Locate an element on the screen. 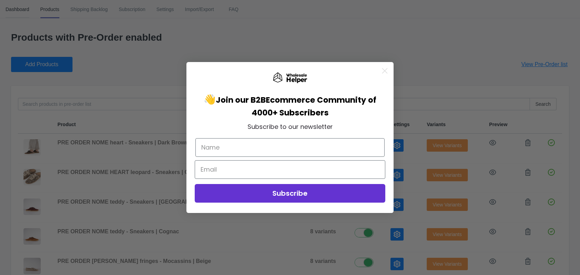 This screenshot has width=580, height=275. button: Close dialog is located at coordinates (385, 71).